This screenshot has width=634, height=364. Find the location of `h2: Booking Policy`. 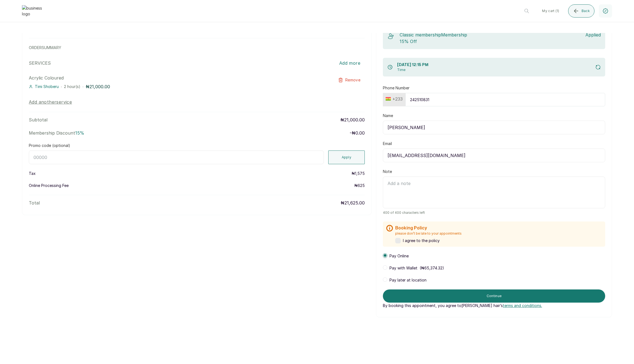

h2: Booking Policy is located at coordinates (428, 228).